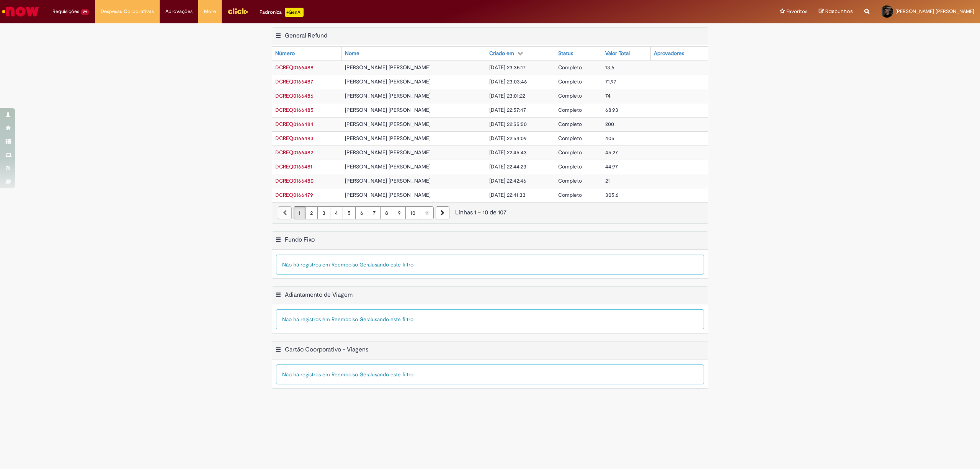  I want to click on a: Página 5, so click(349, 213).